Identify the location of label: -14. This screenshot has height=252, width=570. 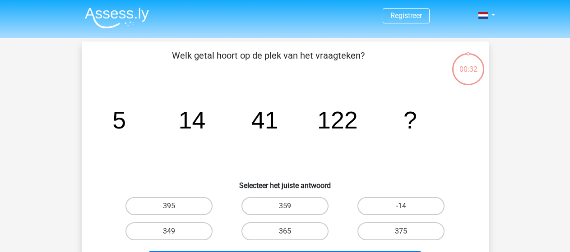
(401, 206).